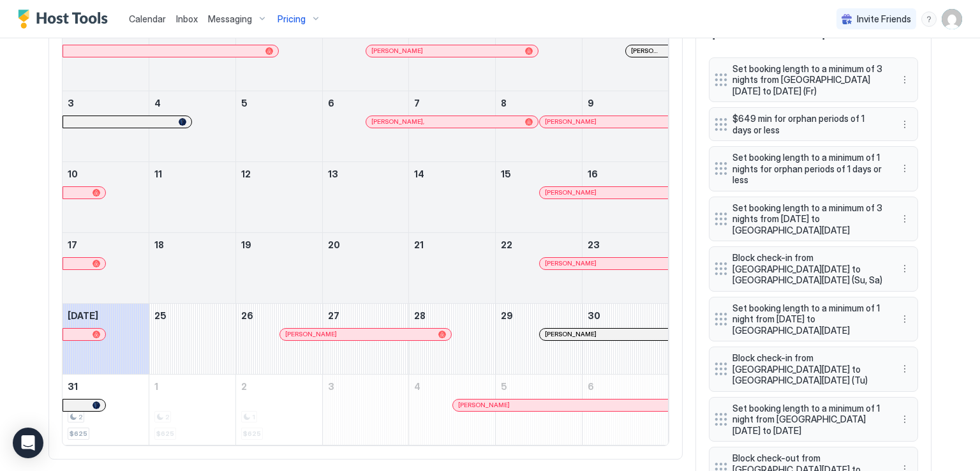 The image size is (980, 471). What do you see at coordinates (73, 386) in the screenshot?
I see `span: 31` at bounding box center [73, 386].